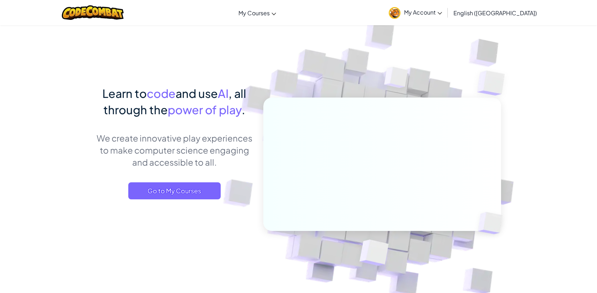  I want to click on a: CodeCombat logo, so click(93, 12).